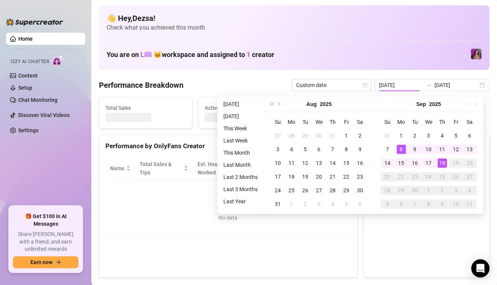  I want to click on span: to, so click(428, 85).